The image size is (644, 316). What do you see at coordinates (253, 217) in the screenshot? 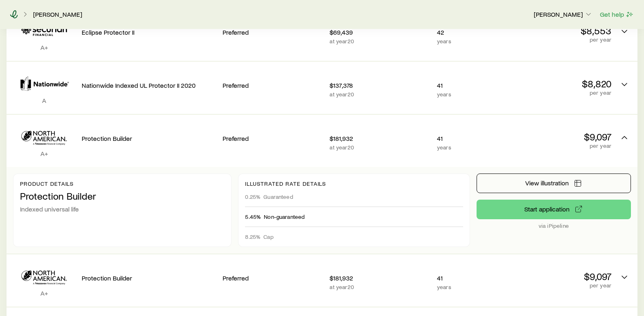
I see `span: 5.45%` at bounding box center [253, 217].